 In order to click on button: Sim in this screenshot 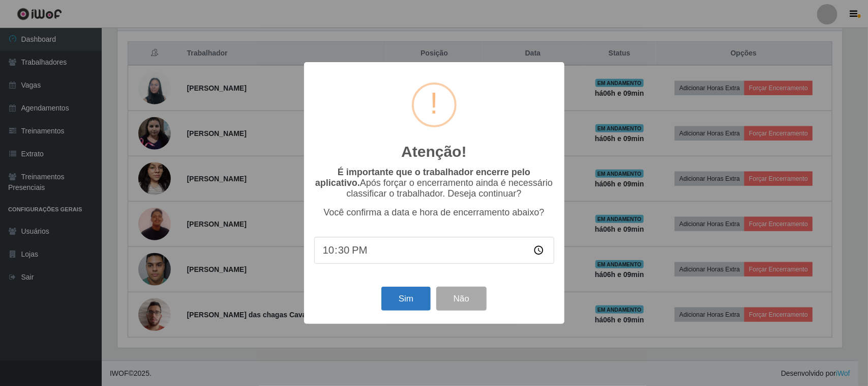, I will do `click(406, 298)`.